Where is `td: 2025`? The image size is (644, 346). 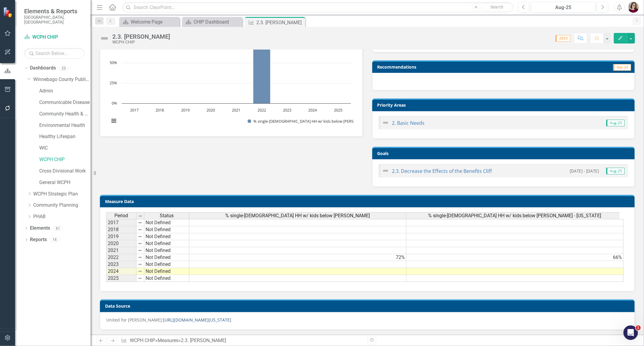 td: 2025 is located at coordinates (122, 278).